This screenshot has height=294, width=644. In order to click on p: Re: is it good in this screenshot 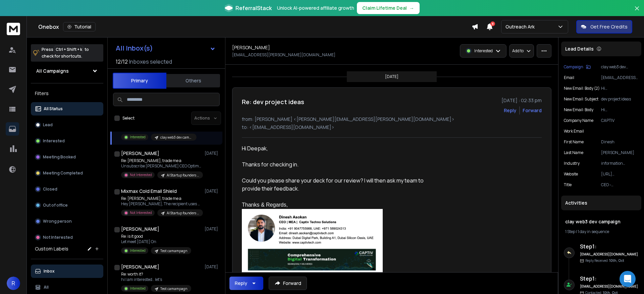, I will do `click(156, 237)`.